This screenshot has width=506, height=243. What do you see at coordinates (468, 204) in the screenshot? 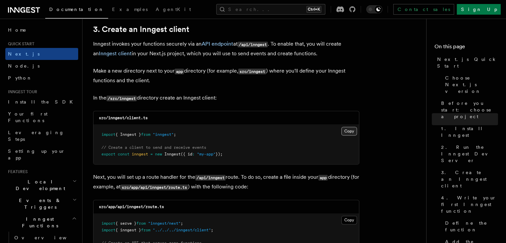
I see `a: 4. Write your first Inngest function` at bounding box center [468, 204].